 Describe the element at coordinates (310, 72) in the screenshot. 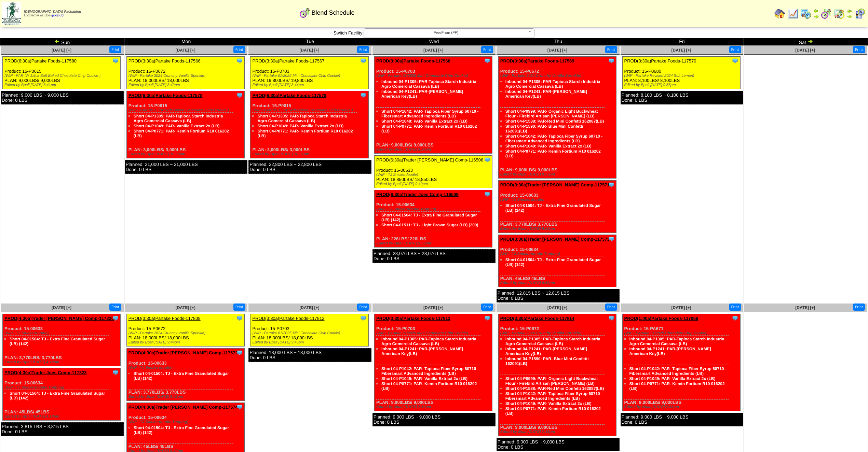

I see `div: Product: 15-P0703 PLAN: 19,800LBS / 19,800LBS` at that location.